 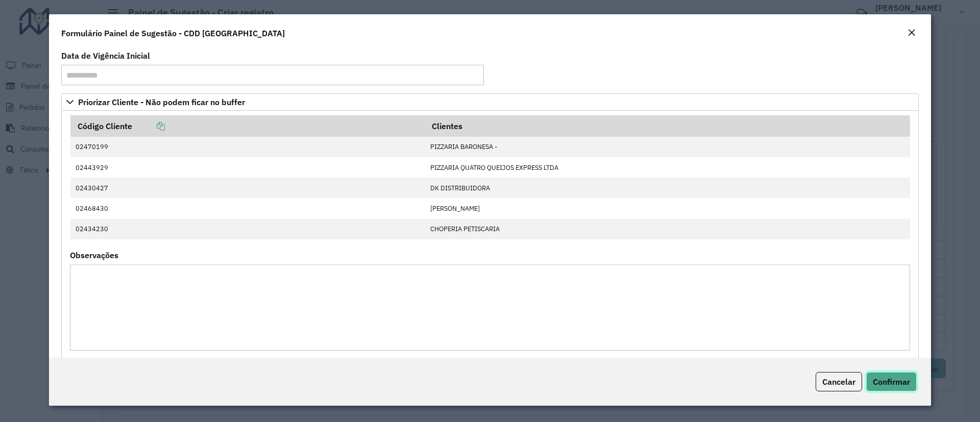 What do you see at coordinates (161, 102) in the screenshot?
I see `span: Priorizar Cliente - Não podem ficar no buffer` at bounding box center [161, 102].